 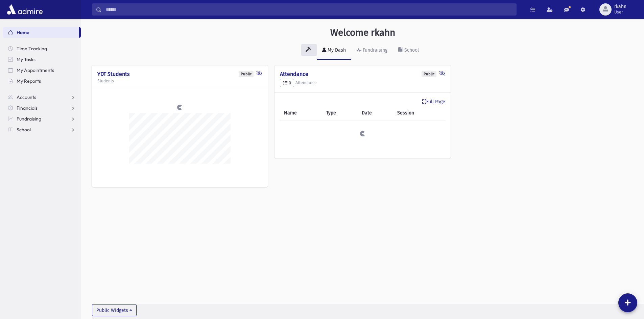 I want to click on a: My Tasks, so click(x=42, y=59).